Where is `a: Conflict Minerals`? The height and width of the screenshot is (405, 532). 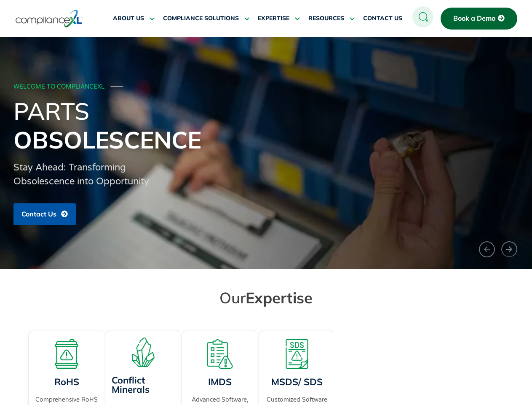 a: Conflict Minerals is located at coordinates (131, 385).